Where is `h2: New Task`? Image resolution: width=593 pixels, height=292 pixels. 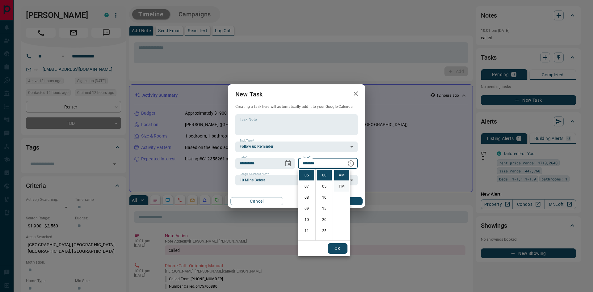 h2: New Task is located at coordinates (249, 94).